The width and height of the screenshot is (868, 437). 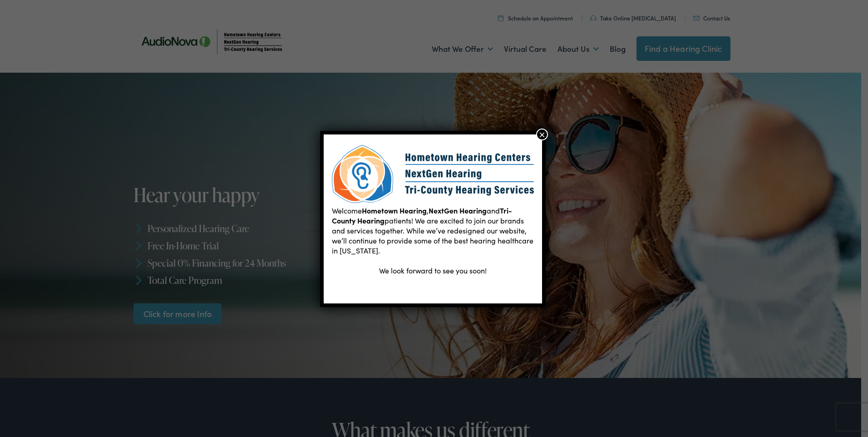 I want to click on span: We look forward to see you soon!, so click(x=432, y=270).